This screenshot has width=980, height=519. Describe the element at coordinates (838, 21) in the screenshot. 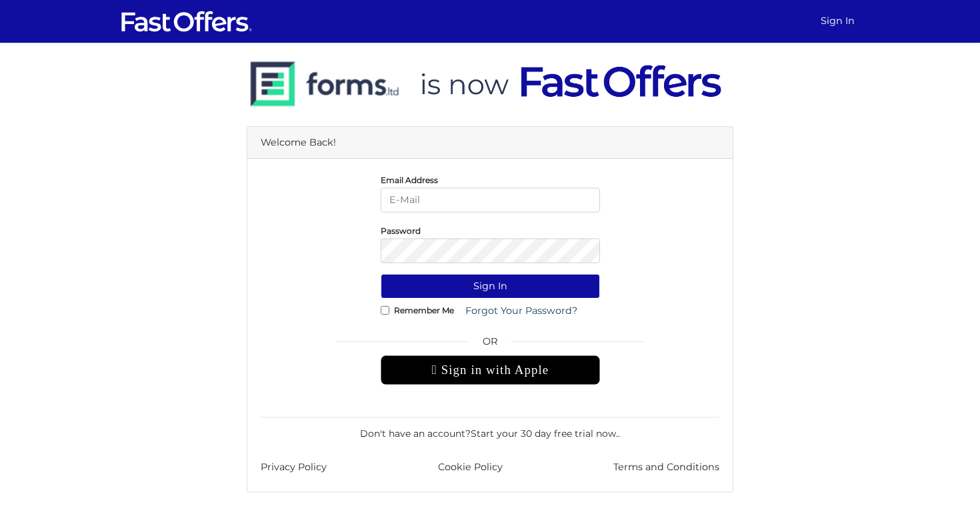

I see `a: Sign In` at that location.